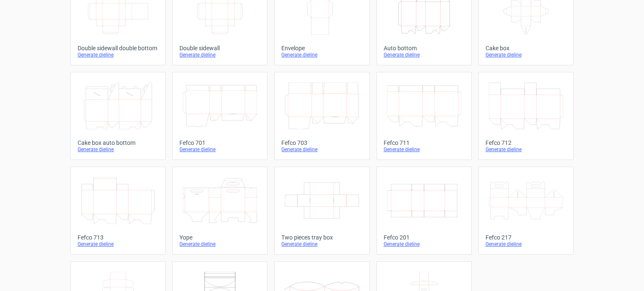 This screenshot has width=644, height=291. What do you see at coordinates (424, 143) in the screenshot?
I see `div: Fefco 711` at bounding box center [424, 143].